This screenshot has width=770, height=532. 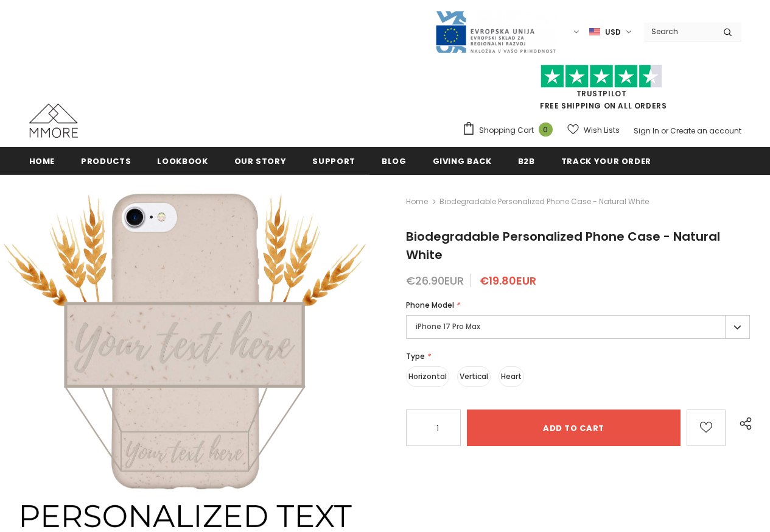 I want to click on img: MMORE Cases, so click(x=53, y=121).